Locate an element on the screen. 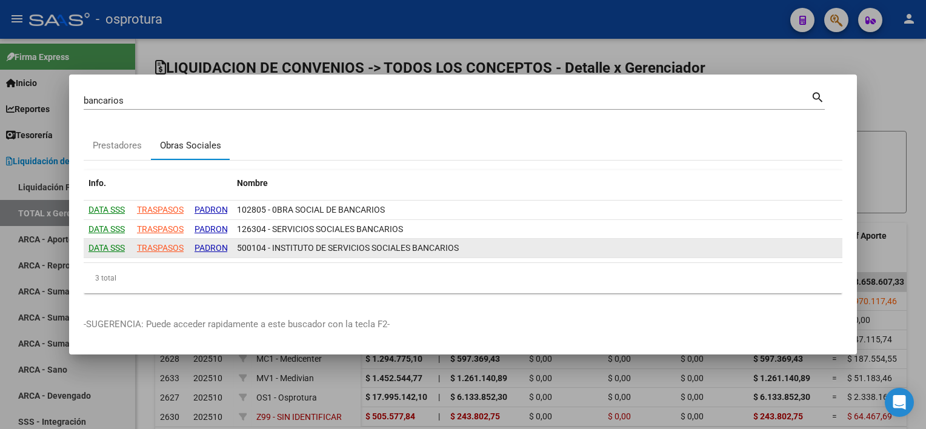 The width and height of the screenshot is (926, 429). div: 102805 - 0BRA SOCIAL DE BANCARIOS is located at coordinates (537, 210).